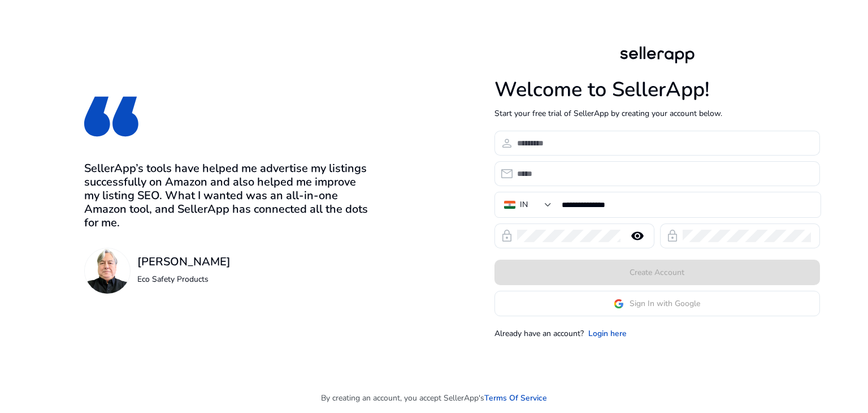  I want to click on h1: Welcome to SellerApp!, so click(657, 89).